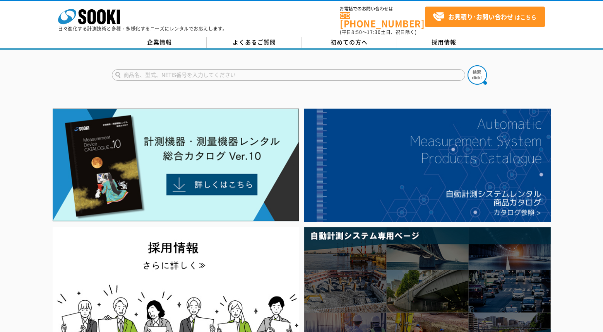 Image resolution: width=603 pixels, height=332 pixels. Describe the element at coordinates (288, 75) in the screenshot. I see `input: 商品名、型式、NETIS番号を入力してください` at that location.